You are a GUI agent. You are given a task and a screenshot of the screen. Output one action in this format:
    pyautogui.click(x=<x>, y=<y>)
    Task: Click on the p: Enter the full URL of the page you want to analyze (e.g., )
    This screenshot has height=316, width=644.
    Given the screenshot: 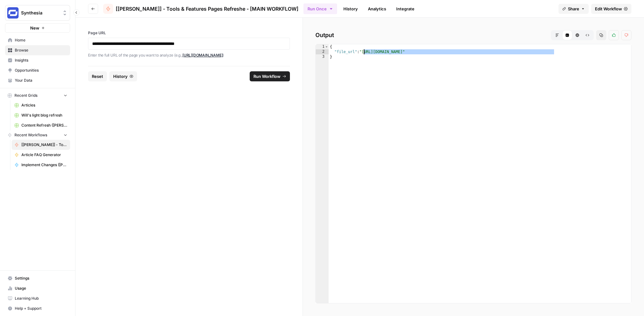 What is the action you would take?
    pyautogui.click(x=189, y=56)
    